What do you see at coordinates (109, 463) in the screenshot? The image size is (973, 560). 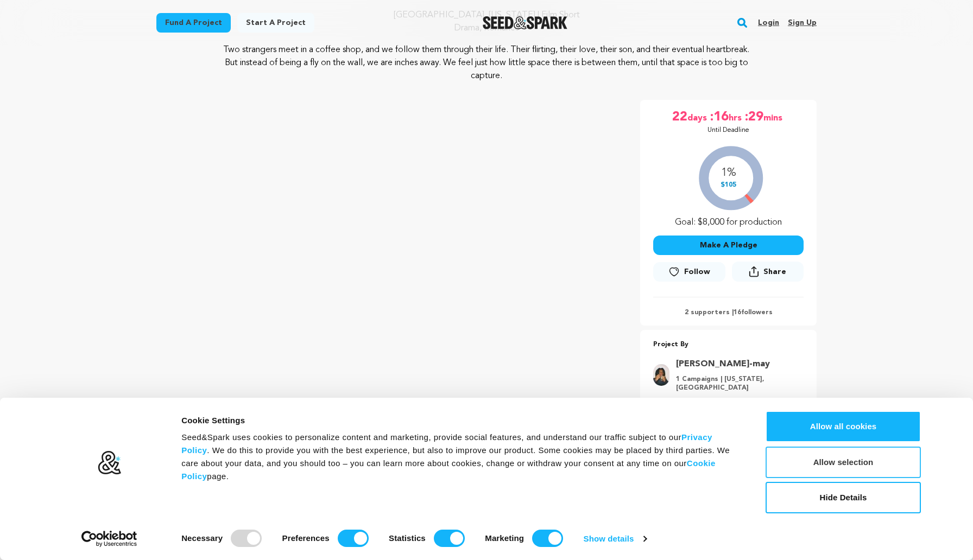 I see `img: logo` at bounding box center [109, 463].